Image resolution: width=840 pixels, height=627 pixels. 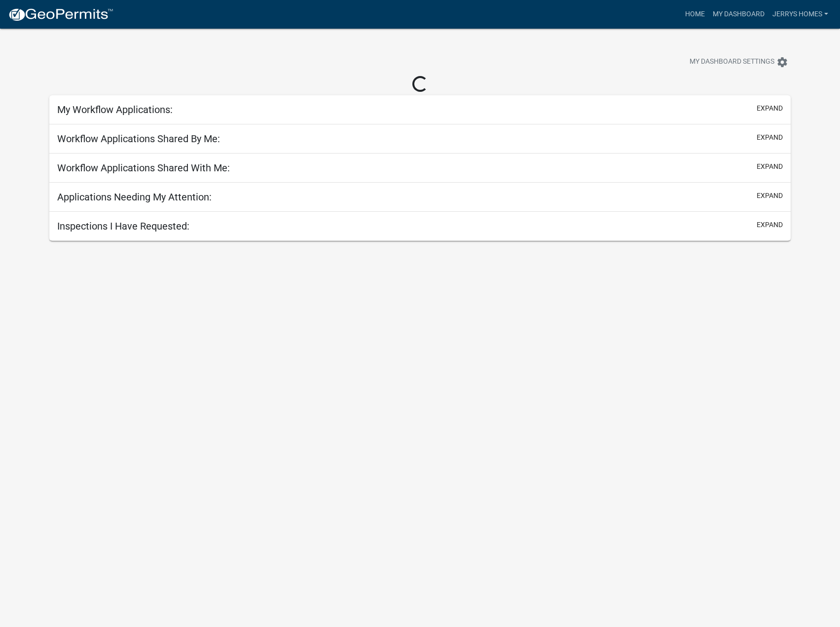 What do you see at coordinates (695, 14) in the screenshot?
I see `a: Home` at bounding box center [695, 14].